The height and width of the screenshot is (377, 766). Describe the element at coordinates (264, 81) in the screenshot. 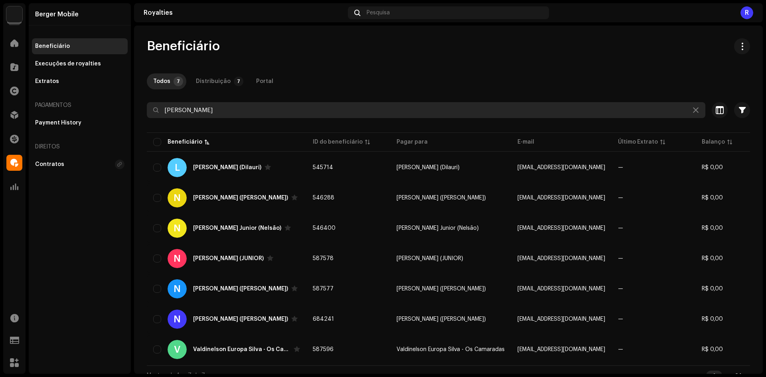

I see `div: Portal` at that location.